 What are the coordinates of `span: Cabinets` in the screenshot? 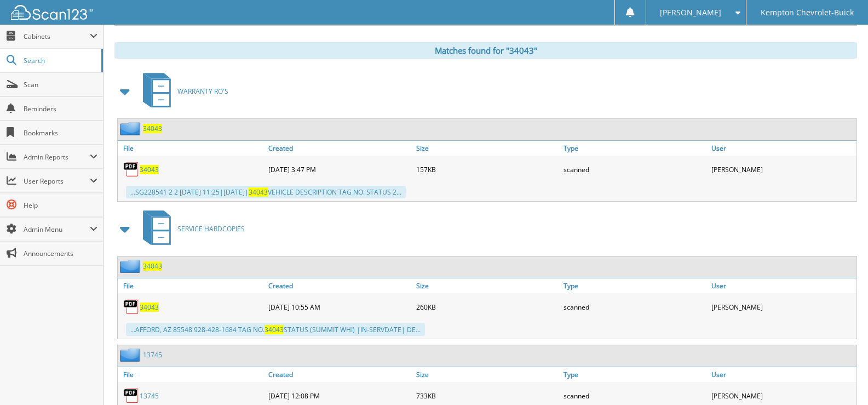 It's located at (56, 36).